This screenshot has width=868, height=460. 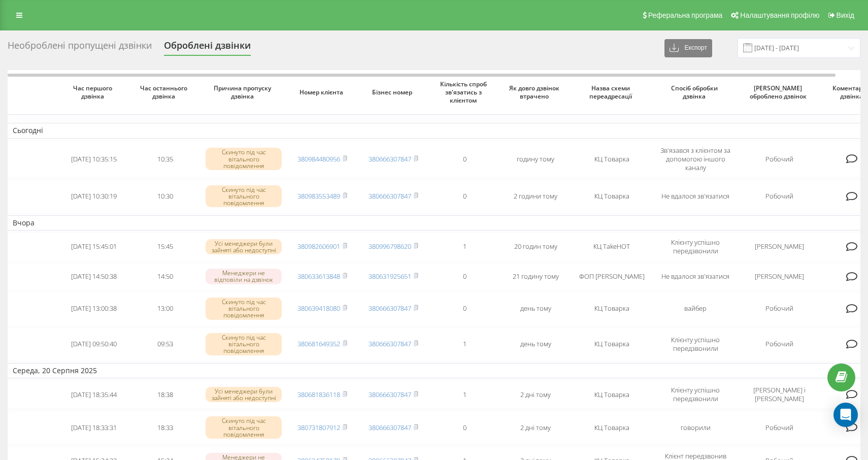 What do you see at coordinates (319, 344) in the screenshot?
I see `a: 380681649352` at bounding box center [319, 344].